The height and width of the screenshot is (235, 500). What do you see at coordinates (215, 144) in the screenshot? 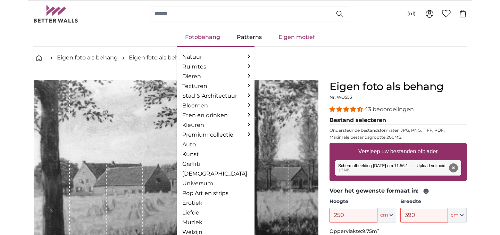
I see `a: Auto` at bounding box center [215, 144].